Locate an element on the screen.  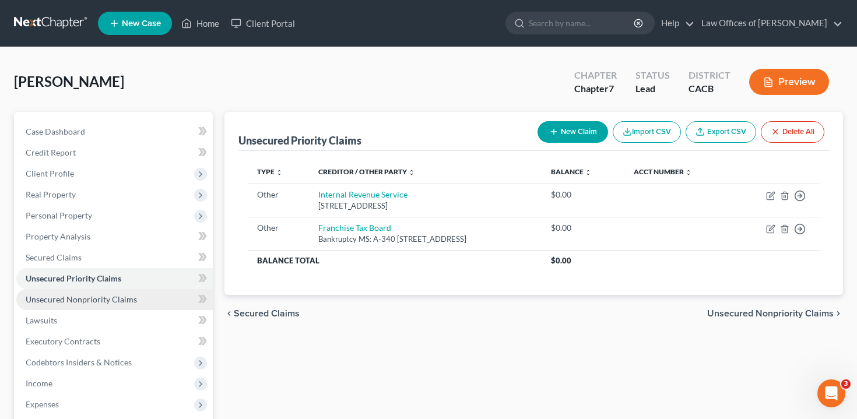
span: Codebtors Insiders & Notices is located at coordinates (79, 362).